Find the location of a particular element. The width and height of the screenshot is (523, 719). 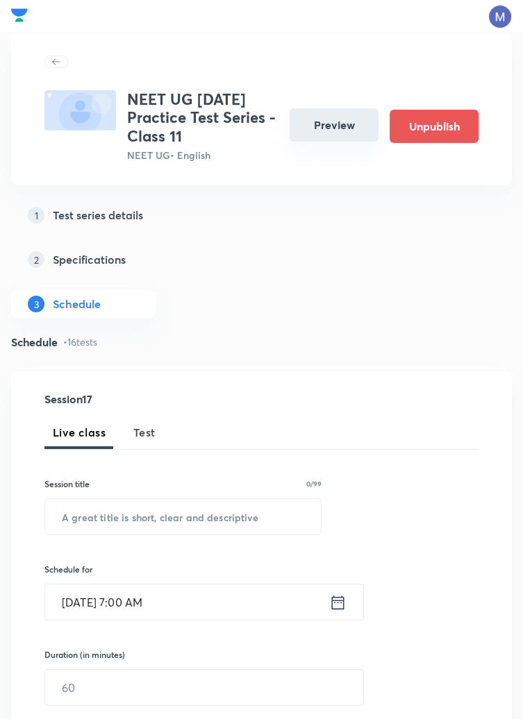

span: Live class is located at coordinates (79, 433).